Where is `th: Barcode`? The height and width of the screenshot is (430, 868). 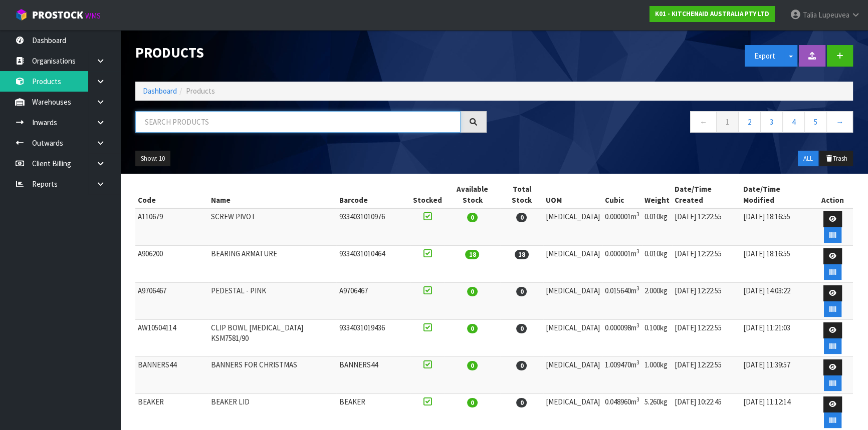
th: Barcode is located at coordinates (373, 195).